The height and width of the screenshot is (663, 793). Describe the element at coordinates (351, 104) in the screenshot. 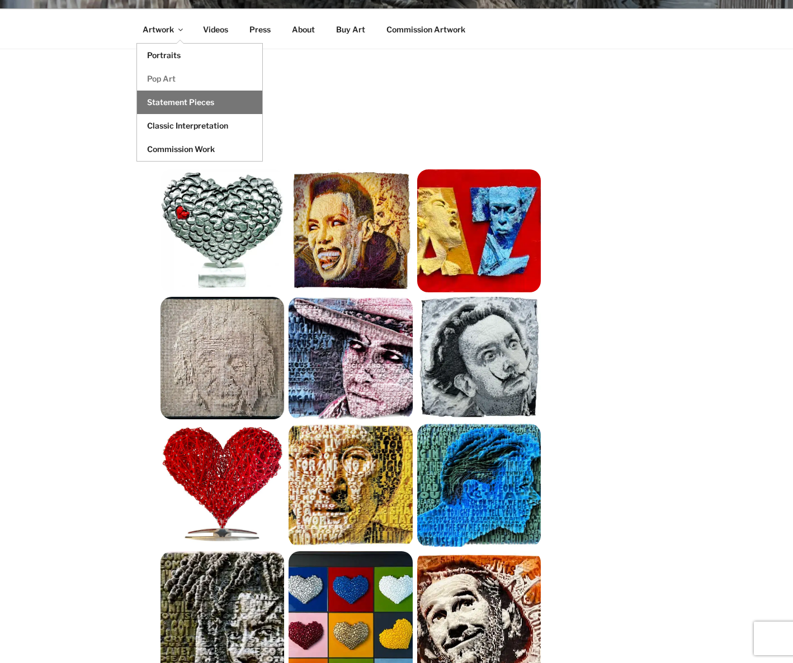

I see `h1: Pop` at that location.